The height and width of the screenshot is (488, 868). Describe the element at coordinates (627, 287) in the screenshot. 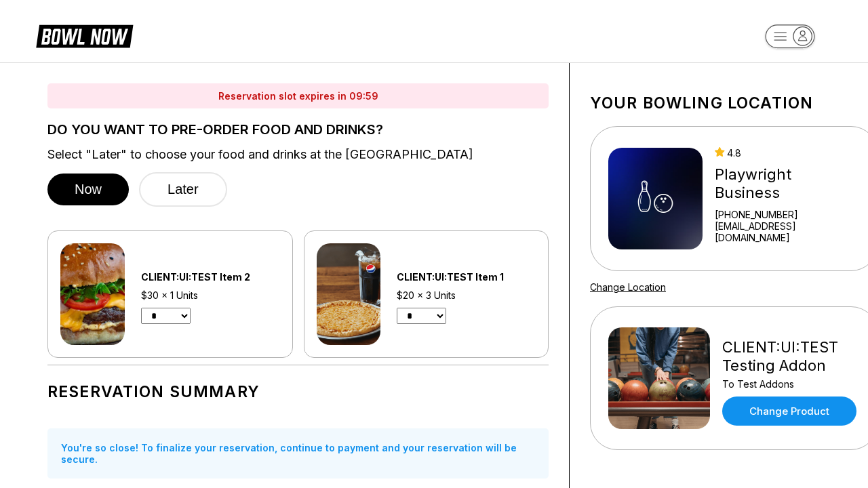

I see `a: Change Location` at that location.